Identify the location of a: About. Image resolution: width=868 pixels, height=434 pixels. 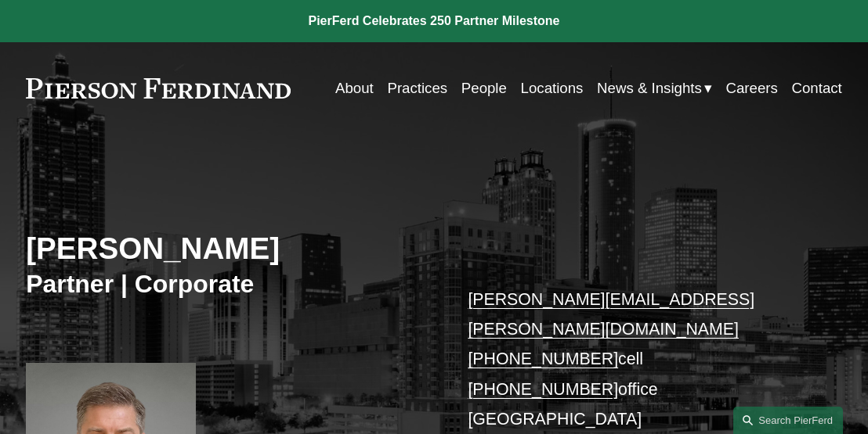
(354, 88).